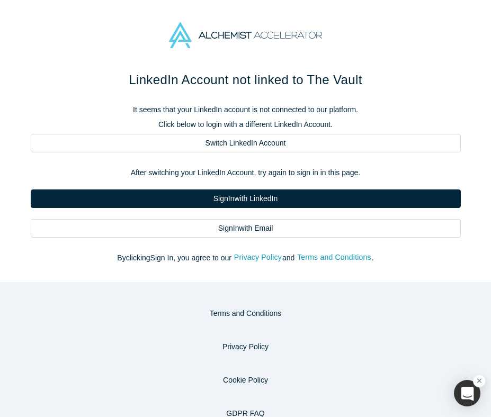 The image size is (491, 417). Describe the element at coordinates (245, 380) in the screenshot. I see `button: Cookie Policy` at that location.